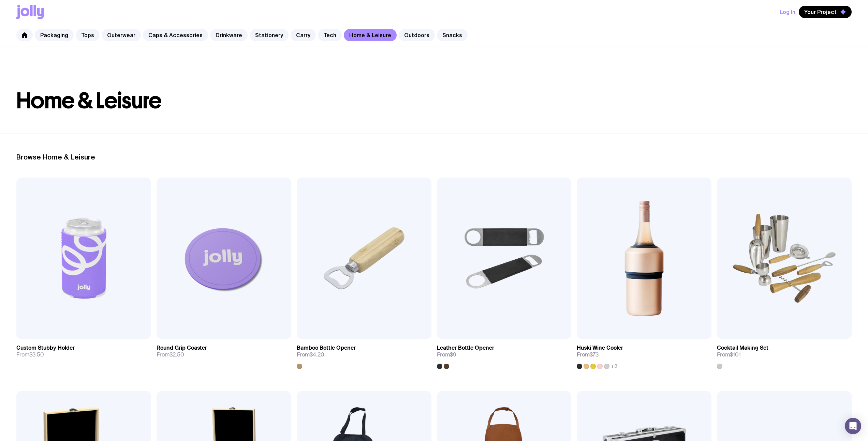  What do you see at coordinates (45, 348) in the screenshot?
I see `h3: Custom Stubby Holder` at bounding box center [45, 348].